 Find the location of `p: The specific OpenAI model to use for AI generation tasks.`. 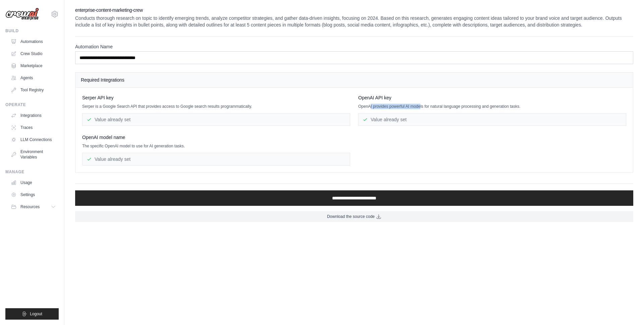

p: The specific OpenAI model to use for AI generation tasks. is located at coordinates (216, 146).